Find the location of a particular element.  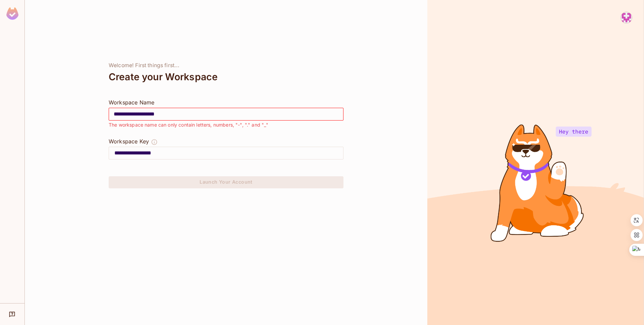

div: Workspace Name is located at coordinates (226, 102).